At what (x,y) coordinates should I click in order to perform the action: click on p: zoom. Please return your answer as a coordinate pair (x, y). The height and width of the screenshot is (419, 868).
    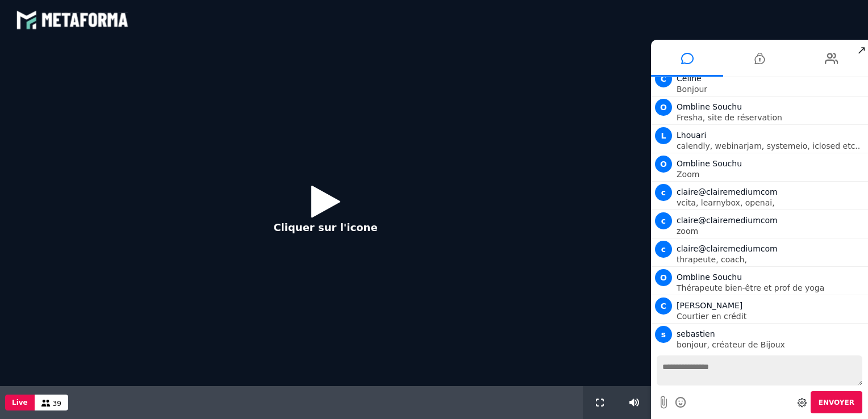
    Looking at the image, I should click on (771, 231).